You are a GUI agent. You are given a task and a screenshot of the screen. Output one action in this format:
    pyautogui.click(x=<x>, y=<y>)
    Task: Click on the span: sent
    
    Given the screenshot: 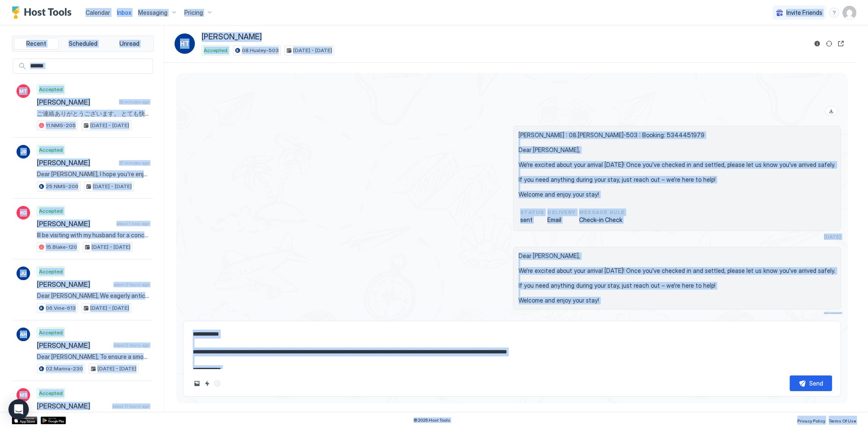 What is the action you would take?
    pyautogui.click(x=532, y=220)
    